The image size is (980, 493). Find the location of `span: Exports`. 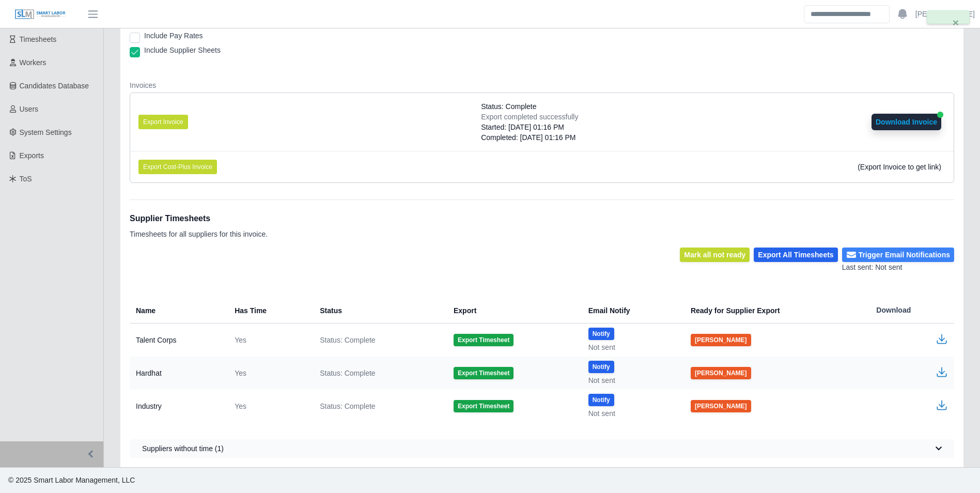

span: Exports is located at coordinates (31, 156).